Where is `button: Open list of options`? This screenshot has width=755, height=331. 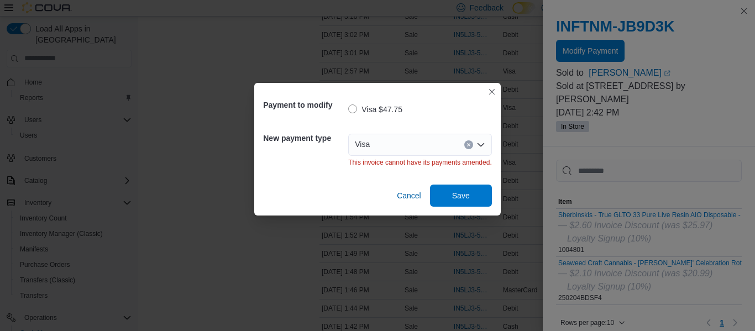 button: Open list of options is located at coordinates (481, 145).